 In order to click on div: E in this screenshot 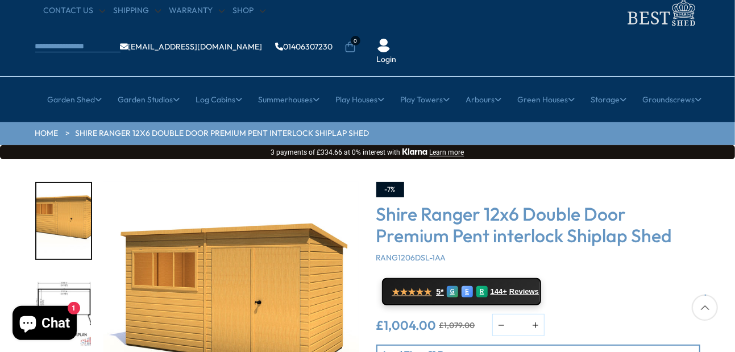, I will do `click(467, 292)`.